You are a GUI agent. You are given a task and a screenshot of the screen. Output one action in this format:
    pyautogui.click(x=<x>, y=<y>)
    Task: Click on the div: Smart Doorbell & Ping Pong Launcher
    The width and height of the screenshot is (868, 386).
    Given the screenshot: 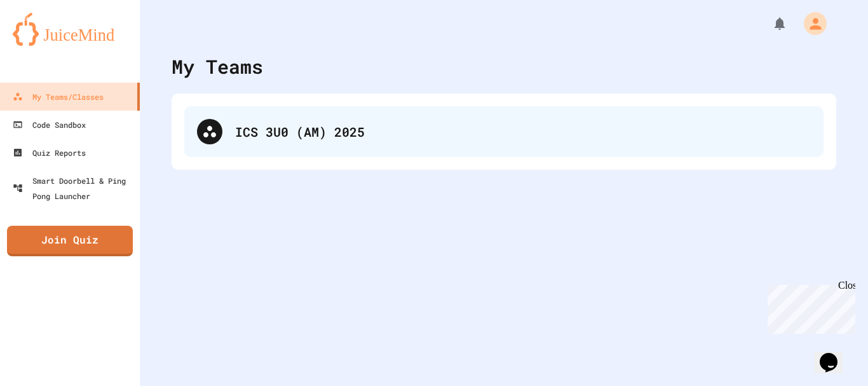 What is the action you would take?
    pyautogui.click(x=74, y=188)
    